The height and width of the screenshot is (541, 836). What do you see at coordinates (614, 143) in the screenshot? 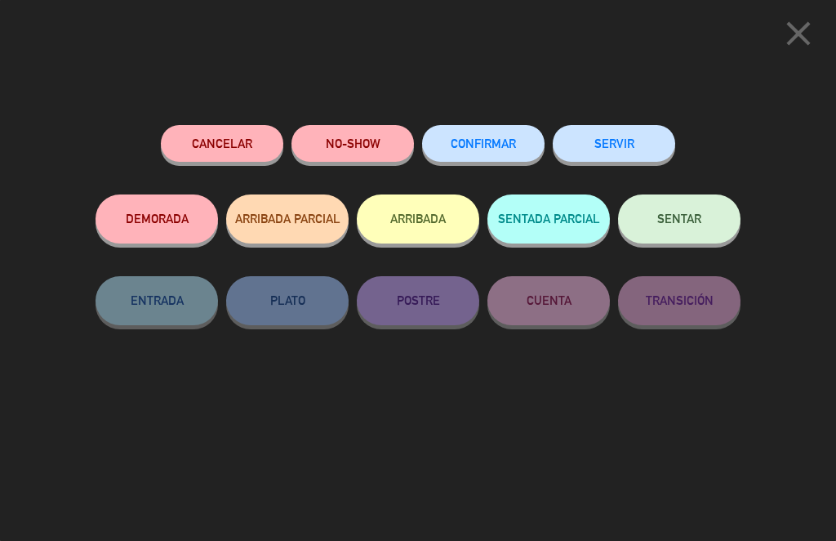
I see `button: SERVIR` at bounding box center [614, 143].